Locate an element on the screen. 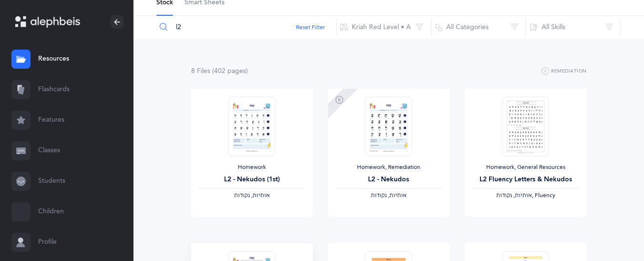 This screenshot has width=644, height=261. span: (402 page ) is located at coordinates (230, 71).